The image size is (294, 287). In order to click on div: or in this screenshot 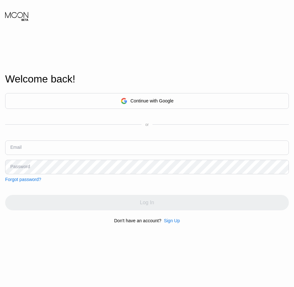, I will do `click(147, 125)`.